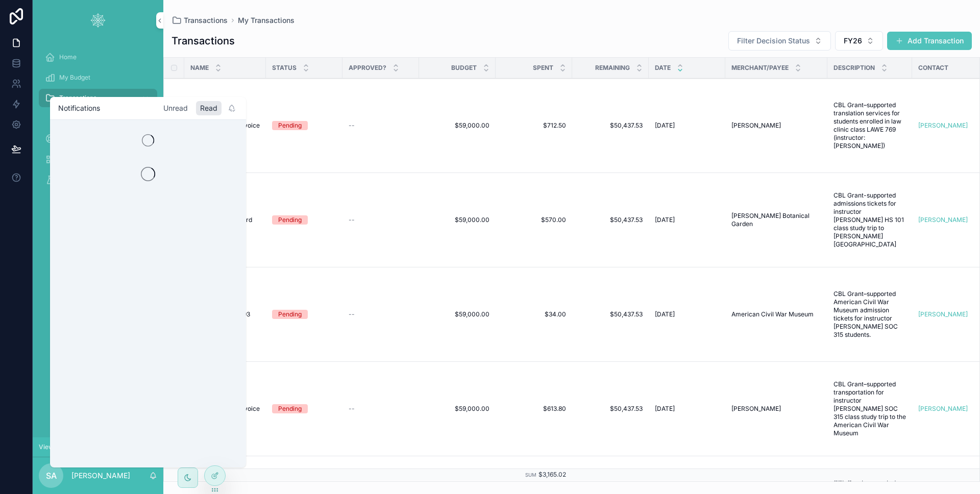 Image resolution: width=980 pixels, height=494 pixels. Describe the element at coordinates (543, 68) in the screenshot. I see `span: Spent` at that location.